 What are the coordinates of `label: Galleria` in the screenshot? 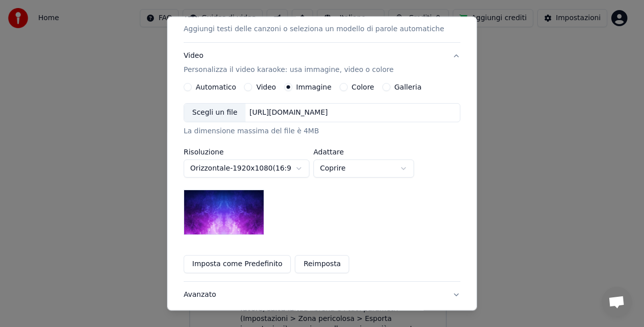 It's located at (408, 87).